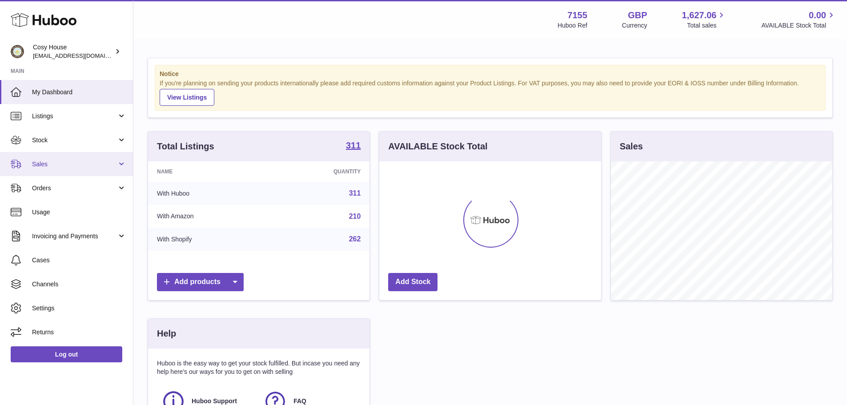 Image resolution: width=847 pixels, height=405 pixels. What do you see at coordinates (74, 236) in the screenshot?
I see `span: Invoicing and Payments` at bounding box center [74, 236].